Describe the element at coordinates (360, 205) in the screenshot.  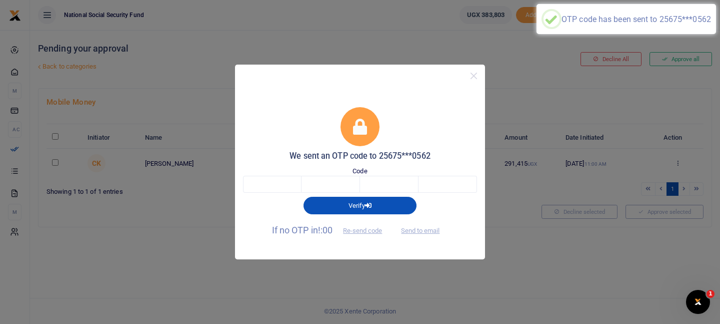
I see `button: Verify` at that location.